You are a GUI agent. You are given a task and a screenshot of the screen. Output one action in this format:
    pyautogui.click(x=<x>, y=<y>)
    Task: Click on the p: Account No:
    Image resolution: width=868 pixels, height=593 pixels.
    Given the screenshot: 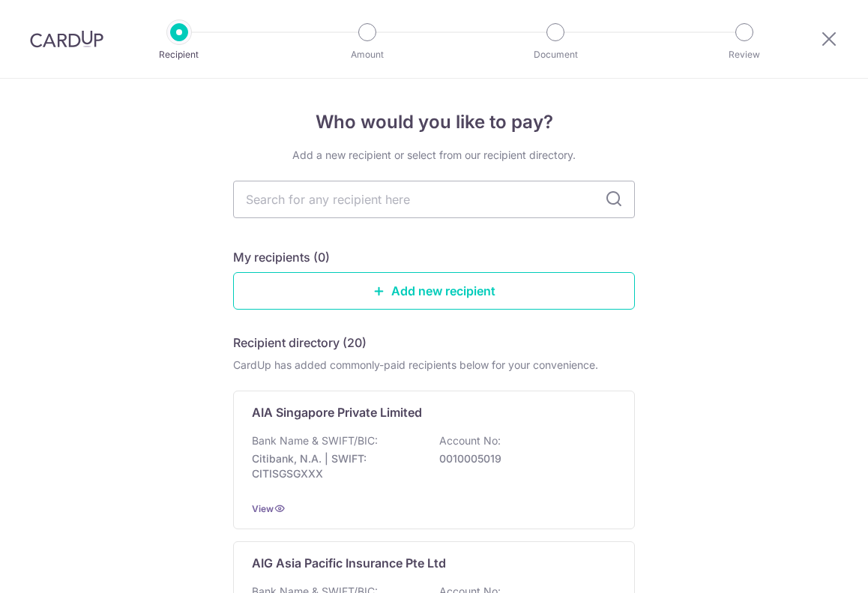 What is the action you would take?
    pyautogui.click(x=470, y=440)
    